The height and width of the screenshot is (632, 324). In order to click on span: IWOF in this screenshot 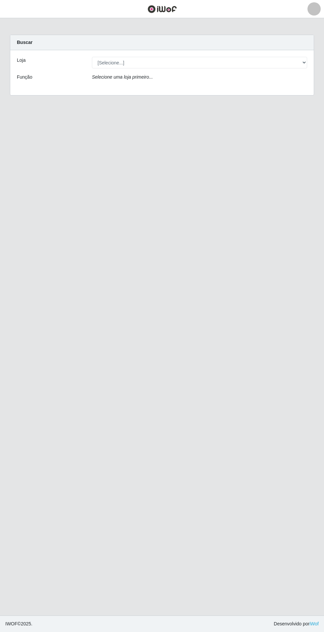, I will do `click(11, 624)`.